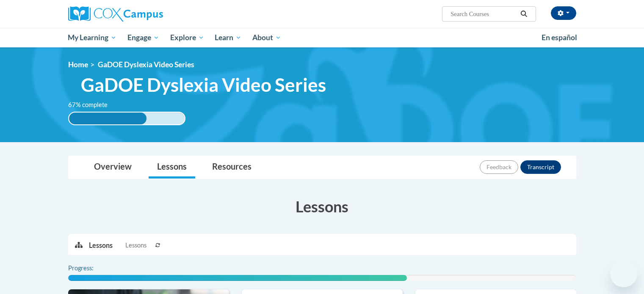  I want to click on span: About, so click(266, 37).